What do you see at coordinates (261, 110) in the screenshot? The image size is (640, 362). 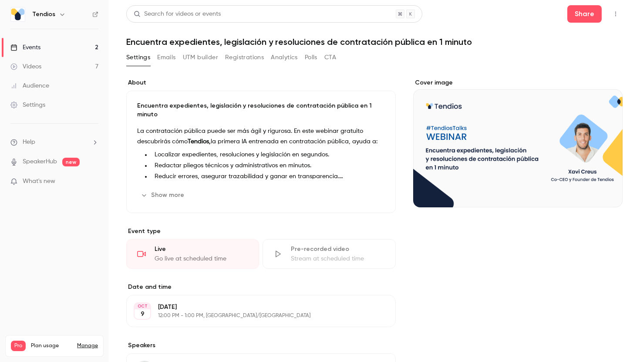 I see `p: Encuentra expedientes, legislación y resoluciones de contratación pública en 1 minuto` at bounding box center [261, 110].